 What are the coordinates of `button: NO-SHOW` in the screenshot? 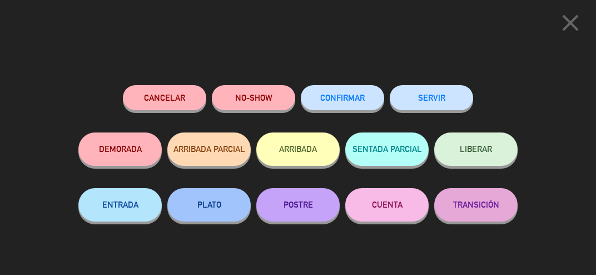 It's located at (254, 97).